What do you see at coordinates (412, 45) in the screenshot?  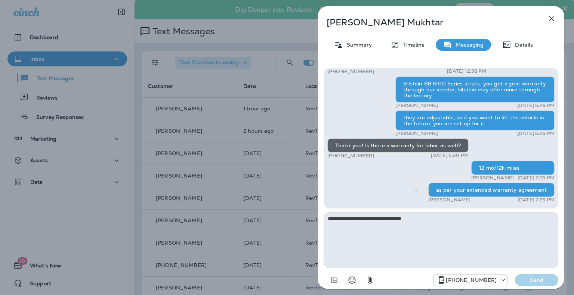 I see `p: Timeline` at bounding box center [412, 45].